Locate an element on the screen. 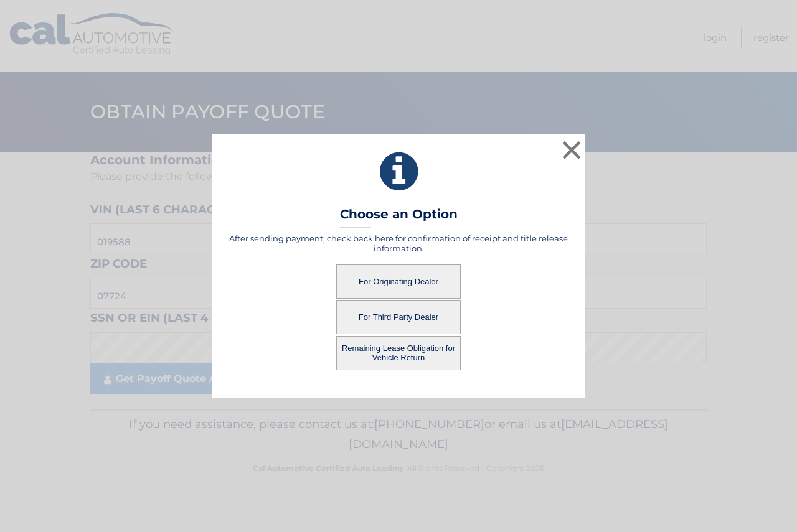 The width and height of the screenshot is (797, 532). button: For Originating Dealer is located at coordinates (398, 281).